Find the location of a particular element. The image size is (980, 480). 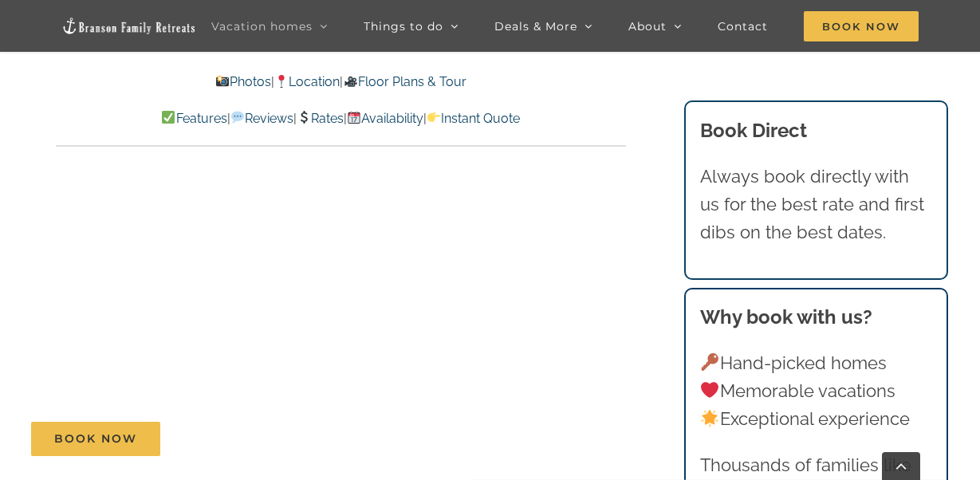

a: Features is located at coordinates (194, 118).